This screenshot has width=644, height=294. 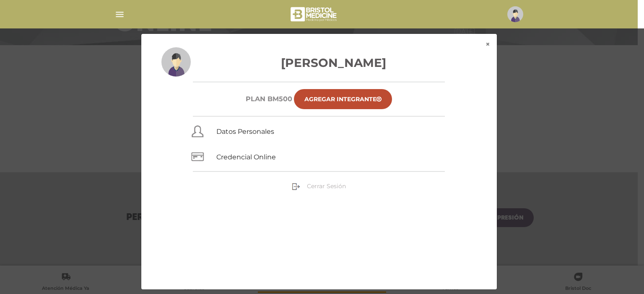 I want to click on h6: Plan BM500, so click(x=269, y=99).